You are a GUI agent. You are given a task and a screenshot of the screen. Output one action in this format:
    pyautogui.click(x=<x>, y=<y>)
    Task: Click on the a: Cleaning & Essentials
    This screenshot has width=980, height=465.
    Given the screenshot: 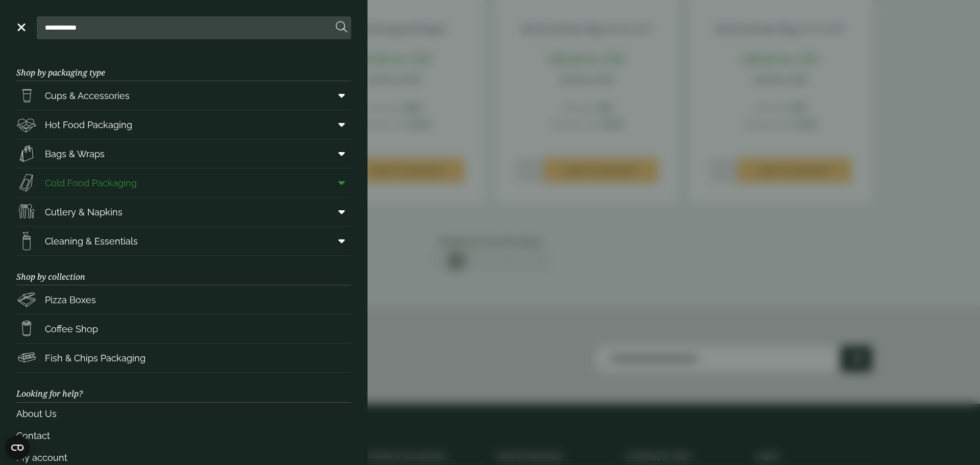 What is the action you would take?
    pyautogui.click(x=184, y=241)
    